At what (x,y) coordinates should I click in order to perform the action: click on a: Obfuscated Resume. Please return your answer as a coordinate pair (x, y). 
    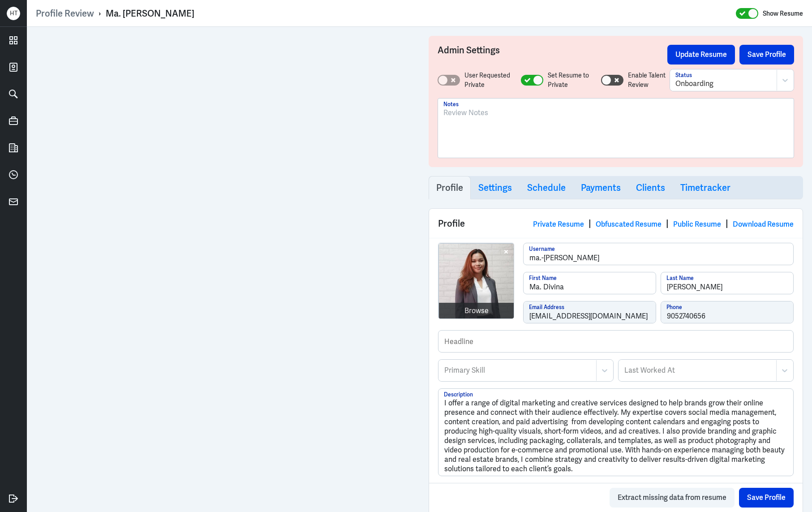
    Looking at the image, I should click on (628, 224).